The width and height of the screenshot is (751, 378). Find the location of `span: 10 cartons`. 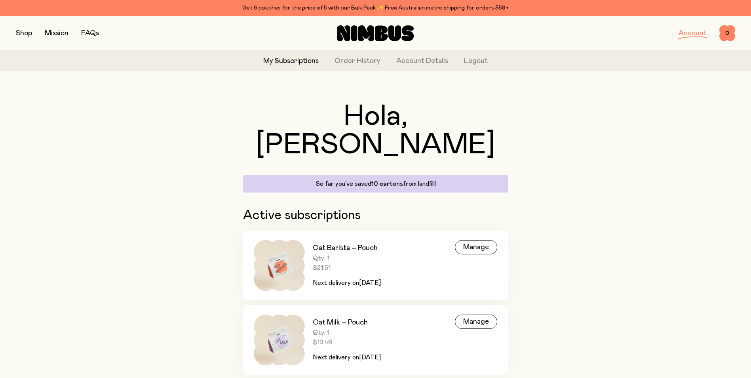

span: 10 cartons is located at coordinates (387, 184).